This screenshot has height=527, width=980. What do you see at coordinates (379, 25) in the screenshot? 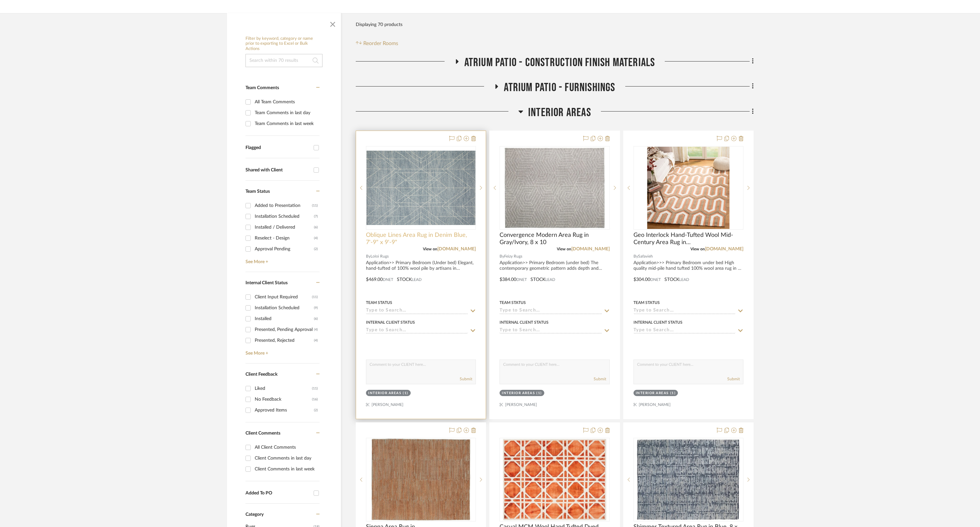
I see `div: Displaying 70 products` at bounding box center [379, 25].